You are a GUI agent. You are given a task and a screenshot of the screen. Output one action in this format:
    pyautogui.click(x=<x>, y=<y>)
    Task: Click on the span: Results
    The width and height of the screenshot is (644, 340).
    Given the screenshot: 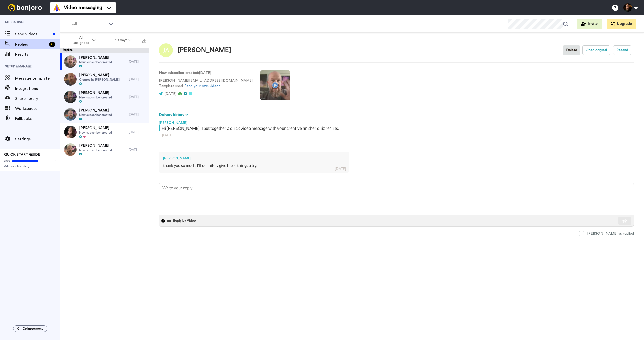 What is the action you would take?
    pyautogui.click(x=38, y=54)
    